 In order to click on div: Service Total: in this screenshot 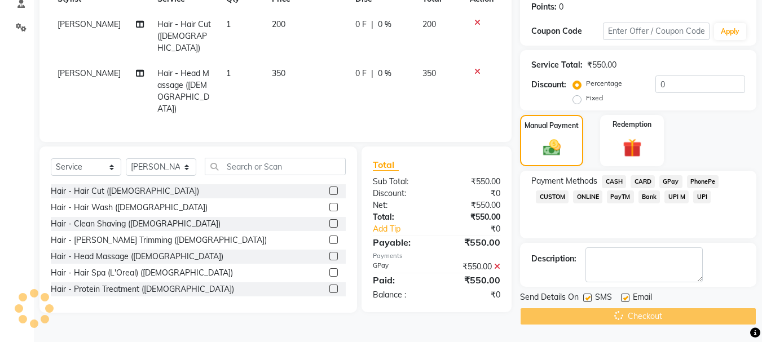, I will do `click(556, 65)`.